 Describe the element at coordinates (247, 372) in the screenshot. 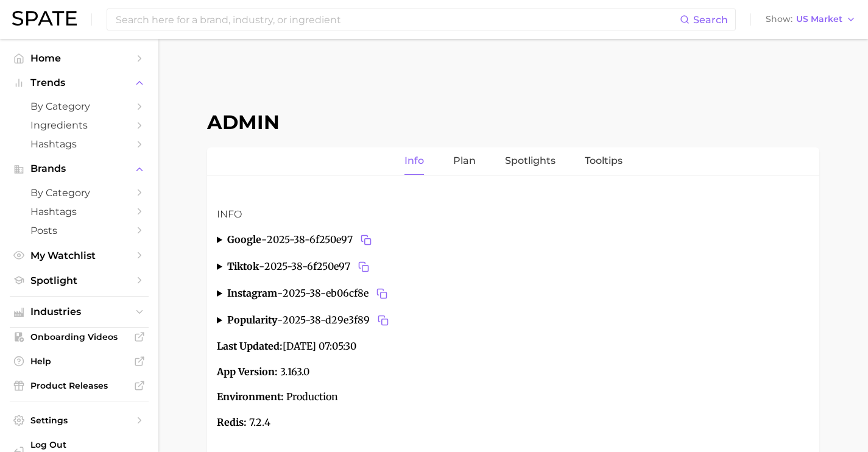

I see `strong: App Version:` at that location.